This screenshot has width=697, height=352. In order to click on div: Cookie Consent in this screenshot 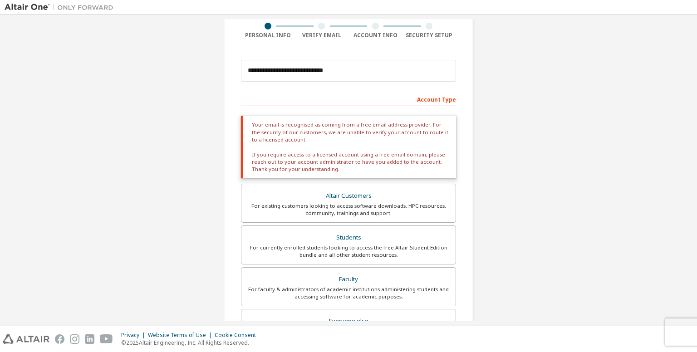, I will do `click(238, 335)`.